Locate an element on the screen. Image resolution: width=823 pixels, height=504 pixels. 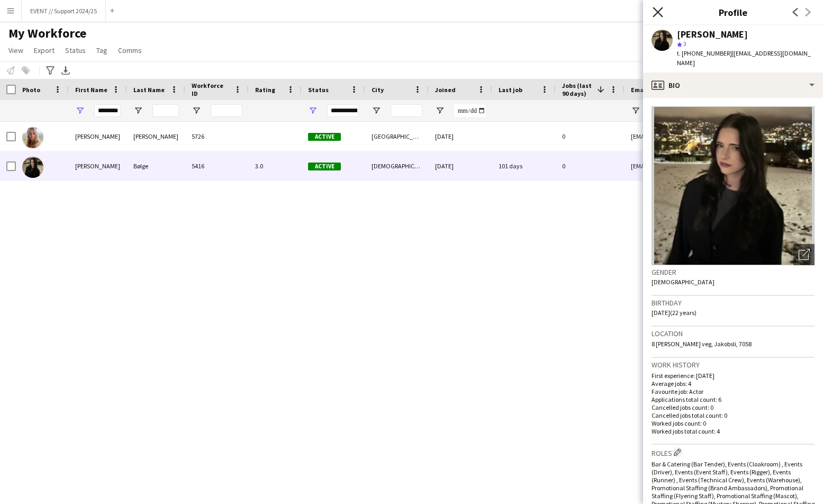
a: View is located at coordinates (16, 51).